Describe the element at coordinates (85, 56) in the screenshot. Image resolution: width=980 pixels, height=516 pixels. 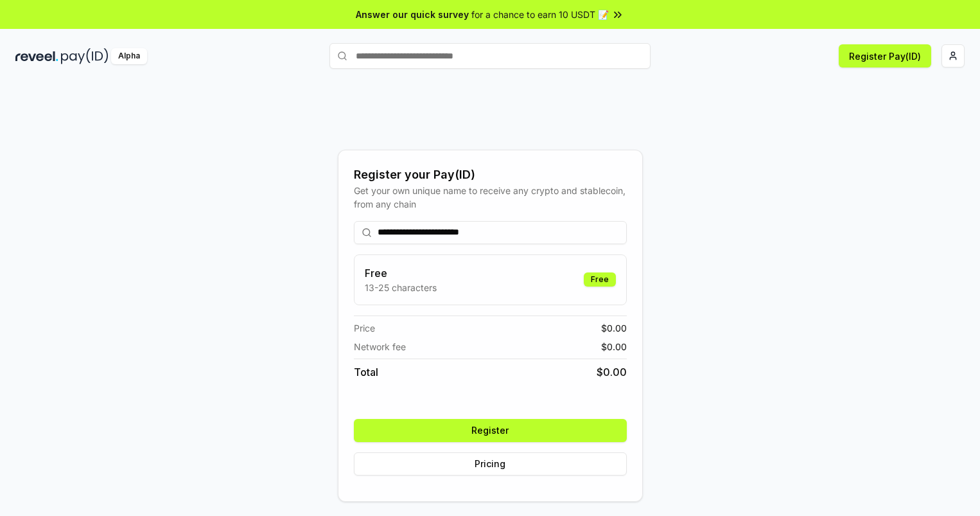
I see `img: pay_id` at that location.